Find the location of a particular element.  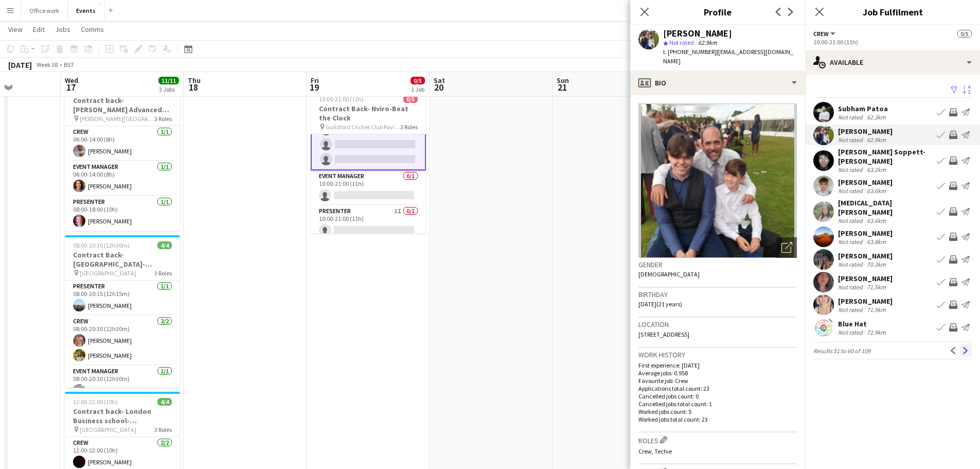

span: 12:00-22:00 (10h) is located at coordinates (95, 402).